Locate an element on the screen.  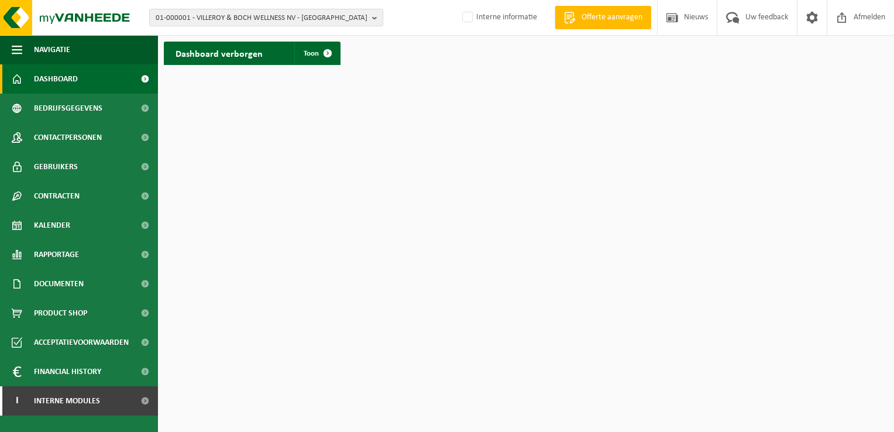
span: Contracten is located at coordinates (57, 196).